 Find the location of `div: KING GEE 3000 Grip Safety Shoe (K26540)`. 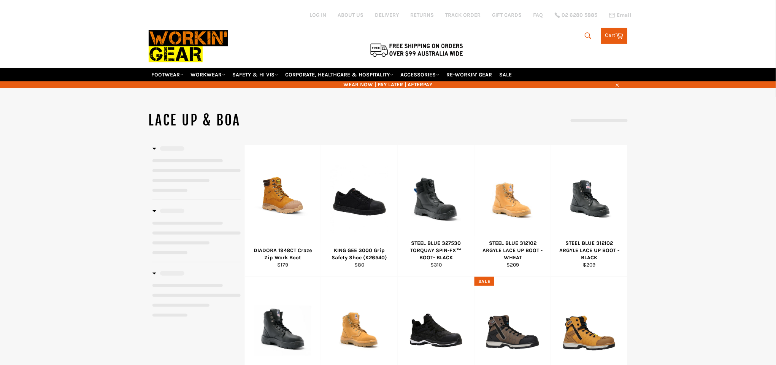

div: KING GEE 3000 Grip Safety Shoe (K26540) is located at coordinates (360, 254).